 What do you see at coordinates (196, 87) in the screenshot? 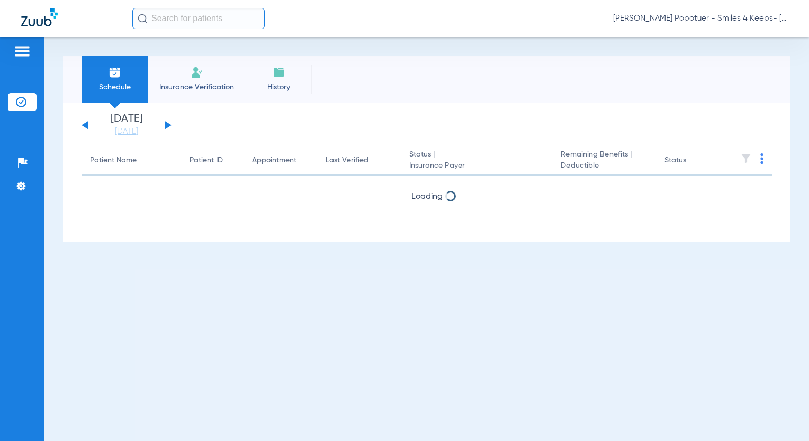
I see `span: Insurance Verification` at bounding box center [196, 87].